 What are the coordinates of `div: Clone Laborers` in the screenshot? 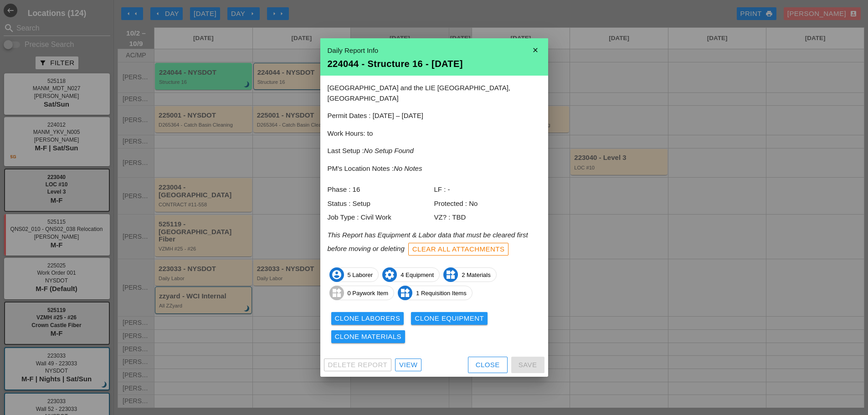 It's located at (368, 318).